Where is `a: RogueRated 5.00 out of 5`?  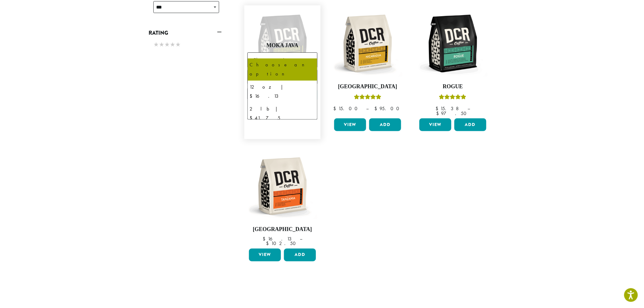
a: RogueRated 5.00 out of 5 is located at coordinates (453, 62).